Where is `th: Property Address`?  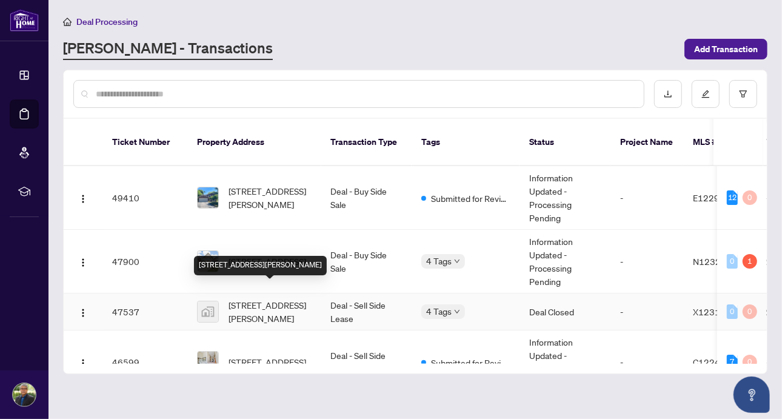
th: Property Address is located at coordinates (254, 143).